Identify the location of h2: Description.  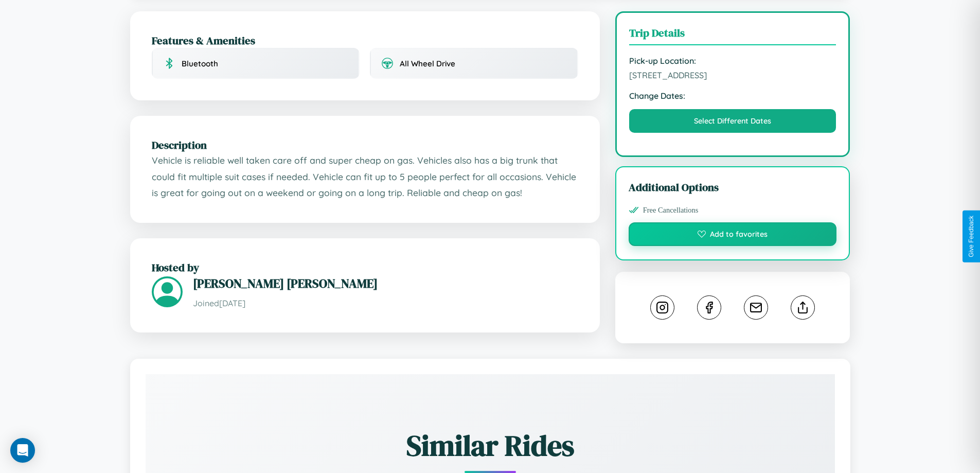
(365, 144).